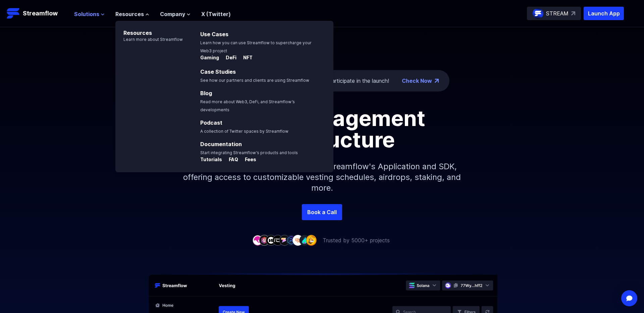 The height and width of the screenshot is (313, 644). What do you see at coordinates (291, 240) in the screenshot?
I see `img: company-6` at bounding box center [291, 240].